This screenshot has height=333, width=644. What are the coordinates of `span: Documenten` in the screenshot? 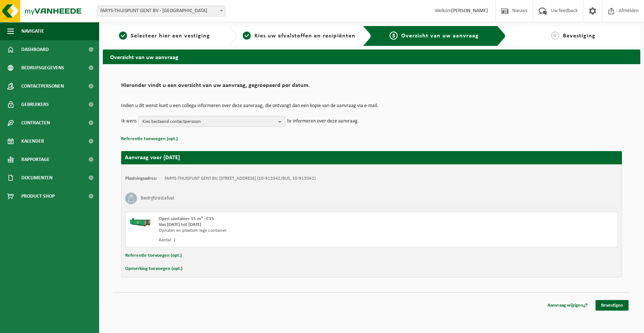 It's located at (37, 178).